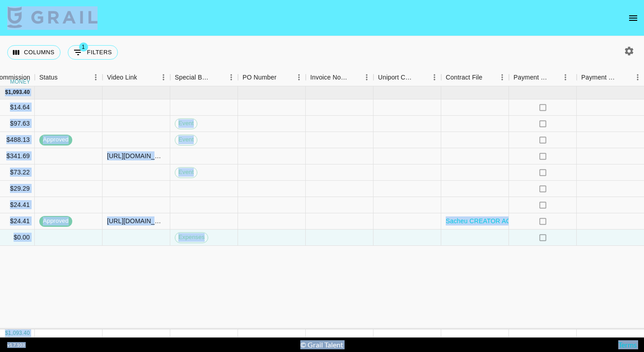 The image size is (644, 352). Describe the element at coordinates (628, 345) in the screenshot. I see `a: Terms` at that location.